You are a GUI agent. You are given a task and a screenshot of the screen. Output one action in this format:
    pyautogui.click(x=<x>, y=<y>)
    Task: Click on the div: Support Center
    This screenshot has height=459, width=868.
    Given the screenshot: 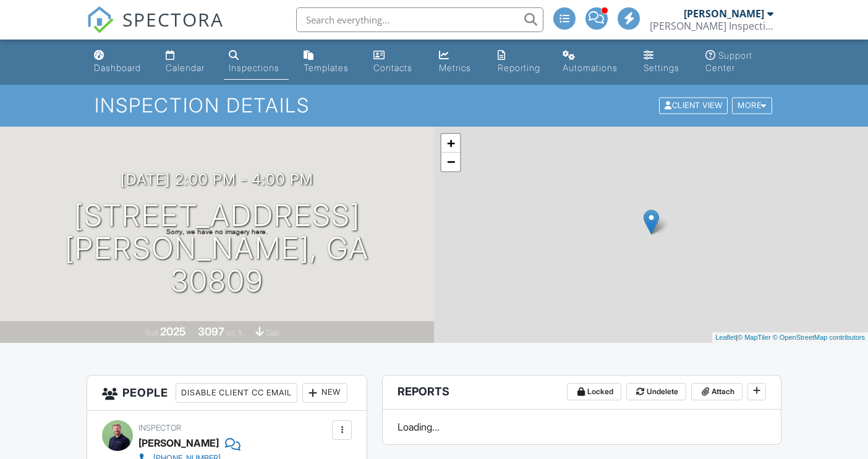 What is the action you would take?
    pyautogui.click(x=729, y=61)
    